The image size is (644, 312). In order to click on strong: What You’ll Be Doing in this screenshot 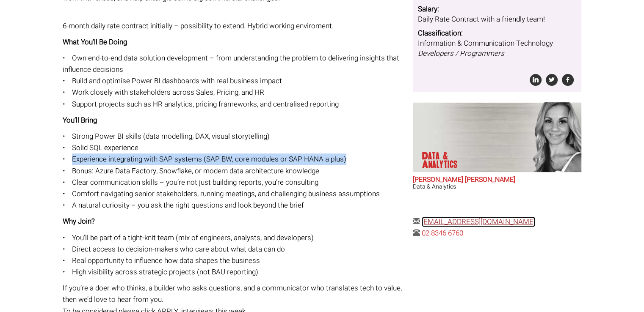, I will do `click(95, 42)`.